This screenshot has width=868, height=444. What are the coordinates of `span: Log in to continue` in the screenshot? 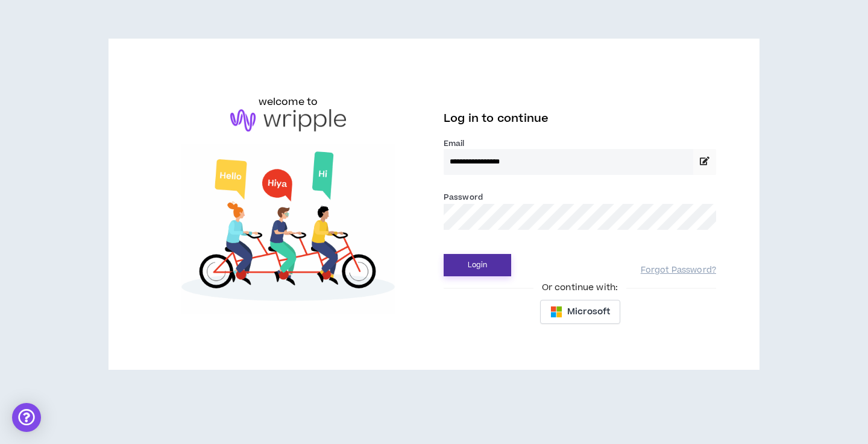 It's located at (496, 118).